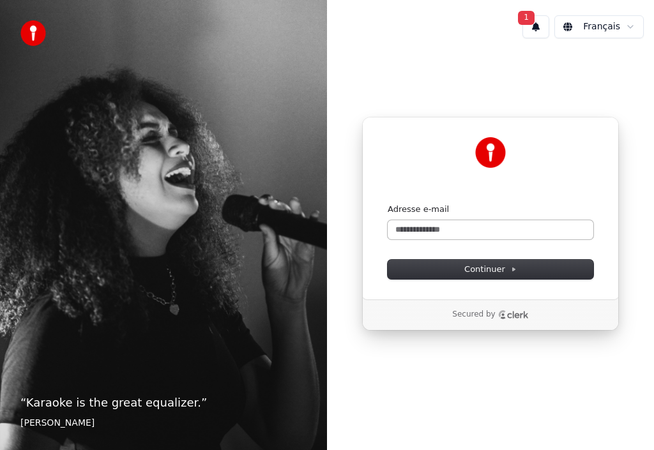 This screenshot has height=450, width=654. What do you see at coordinates (473, 315) in the screenshot?
I see `p: Secured by` at bounding box center [473, 315].